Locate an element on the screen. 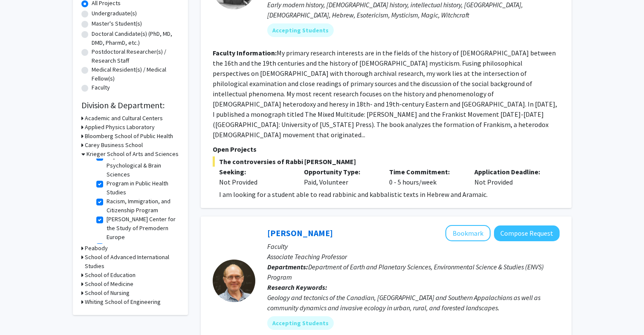 This screenshot has width=644, height=335. b: Research Keywords: is located at coordinates (297, 287).